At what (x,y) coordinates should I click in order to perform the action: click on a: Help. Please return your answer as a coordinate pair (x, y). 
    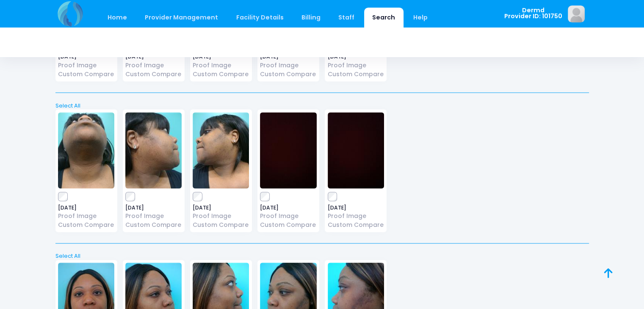
    Looking at the image, I should click on (420, 17).